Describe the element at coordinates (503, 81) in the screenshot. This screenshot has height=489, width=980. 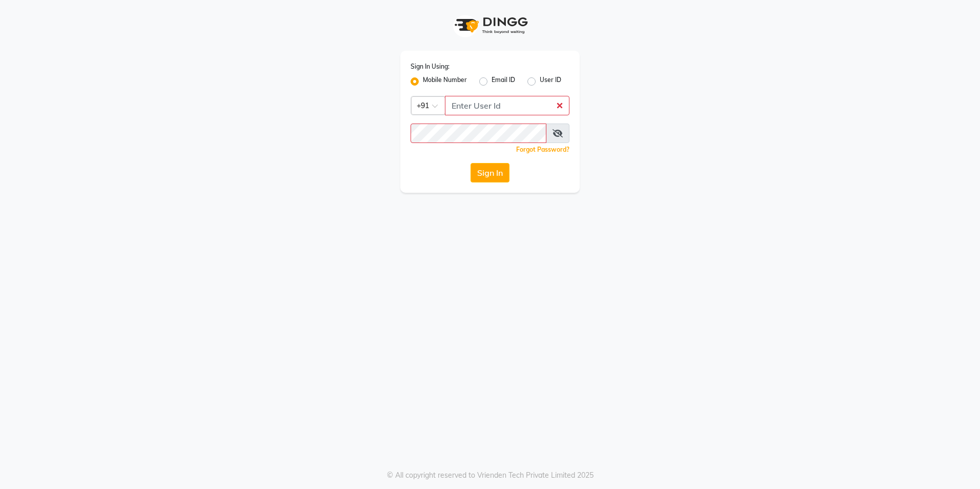
I see `label: Email ID` at that location.